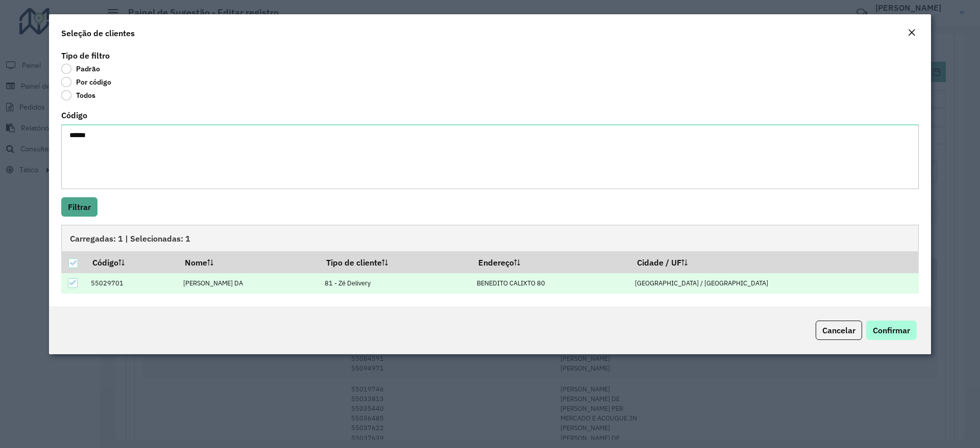 The image size is (980, 448). Describe the element at coordinates (550, 262) in the screenshot. I see `th: Endereço` at that location.